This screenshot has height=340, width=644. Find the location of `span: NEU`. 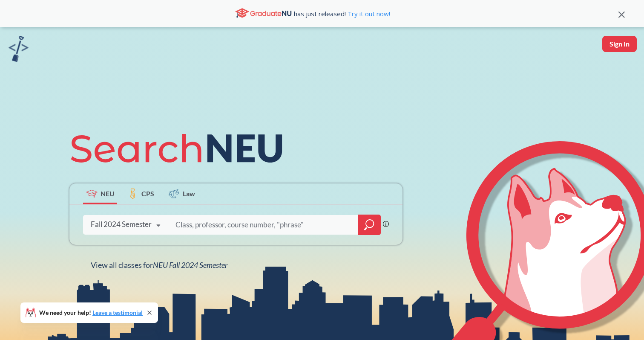

span: NEU is located at coordinates (107, 193).